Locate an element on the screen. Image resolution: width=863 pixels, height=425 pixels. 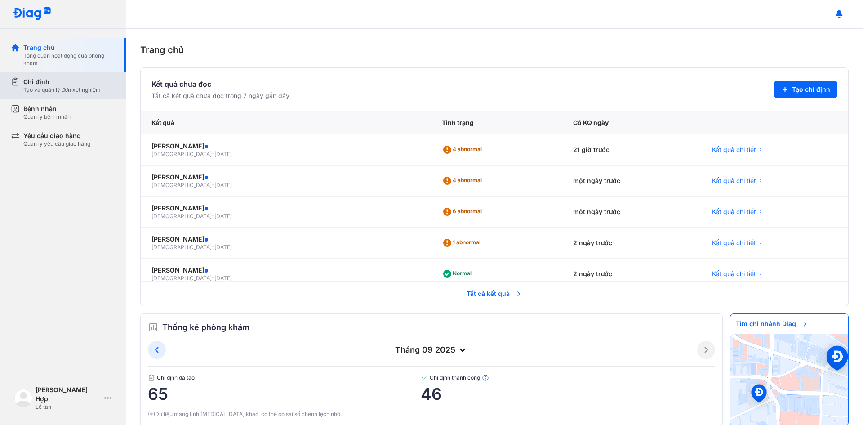
div: Có KQ ngày is located at coordinates (632, 123).